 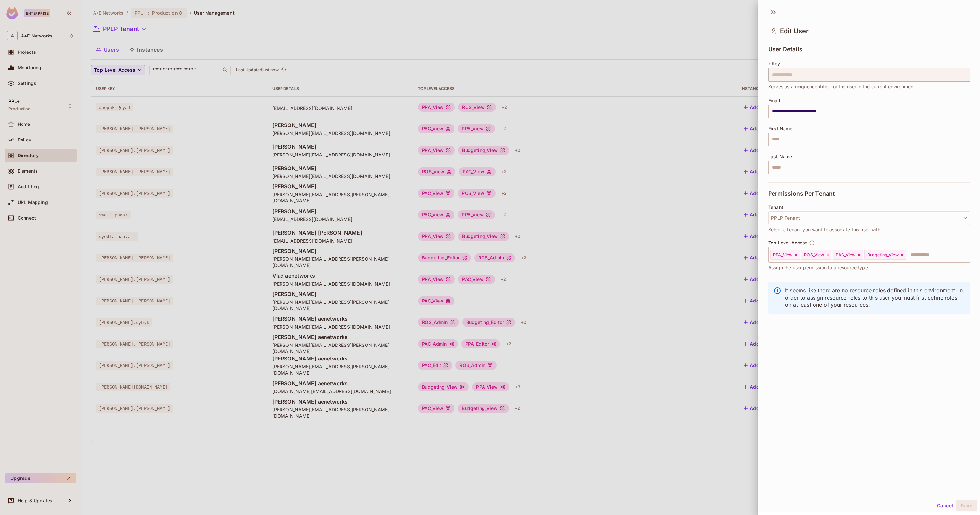 What do you see at coordinates (802, 194) in the screenshot?
I see `span: Permissions Per Tenant` at bounding box center [802, 194].